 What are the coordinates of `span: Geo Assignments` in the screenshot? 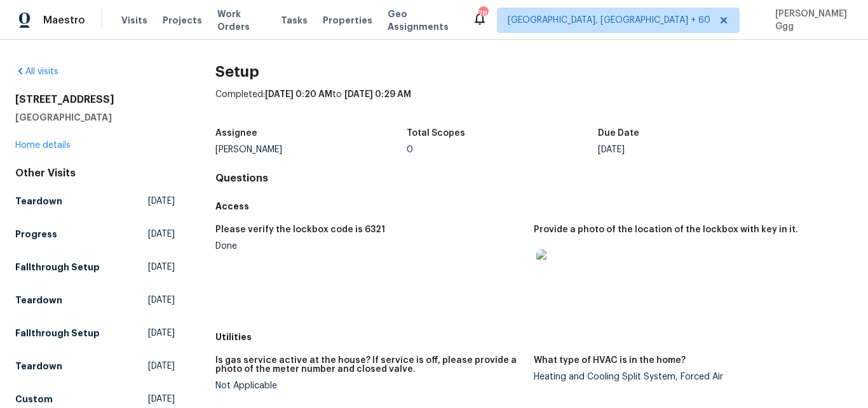 It's located at (422, 20).